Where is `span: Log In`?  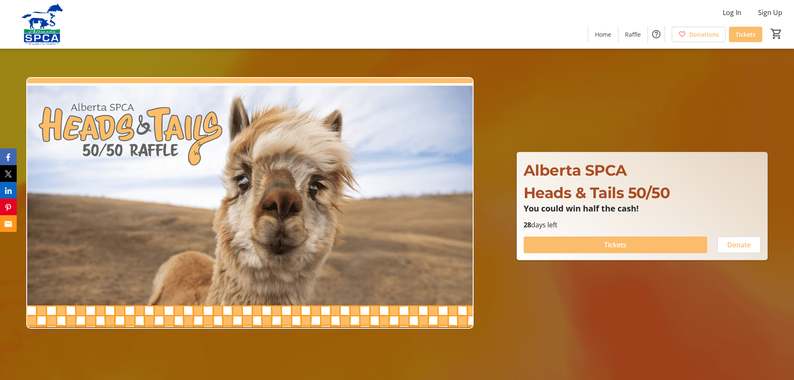 span: Log In is located at coordinates (731, 13).